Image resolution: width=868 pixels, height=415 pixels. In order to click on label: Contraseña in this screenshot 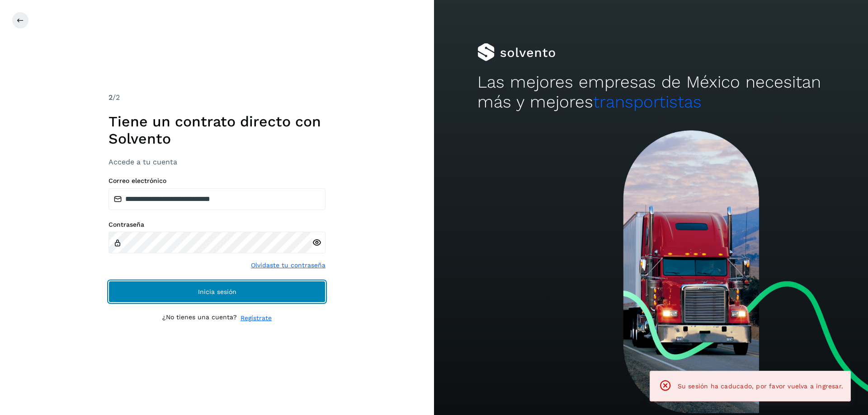, I will do `click(217, 225)`.